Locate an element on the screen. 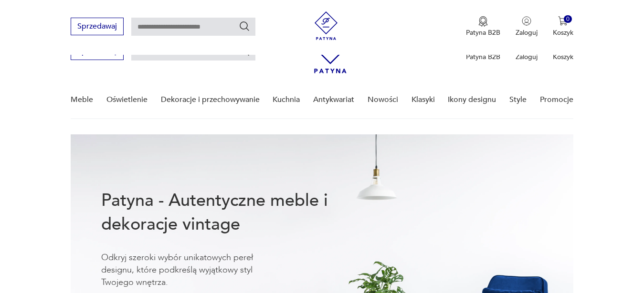 The width and height of the screenshot is (644, 293). button: Patyna B2B is located at coordinates (483, 27).